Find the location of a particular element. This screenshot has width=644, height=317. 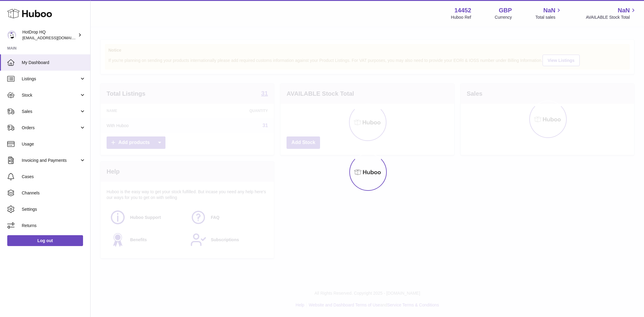

span: Settings is located at coordinates (54, 209).